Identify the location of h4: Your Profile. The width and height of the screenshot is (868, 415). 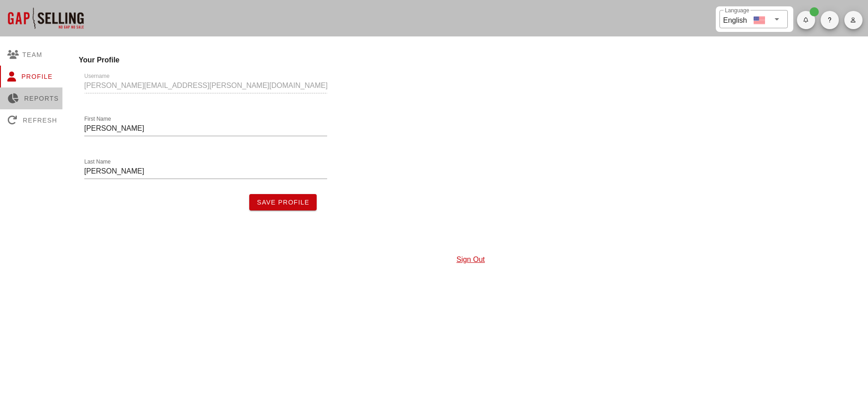
(471, 60).